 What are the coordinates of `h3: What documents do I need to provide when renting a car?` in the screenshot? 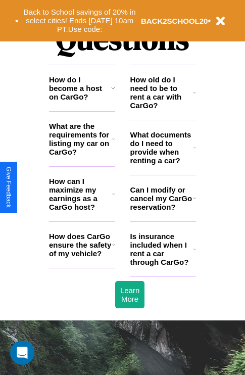 It's located at (162, 147).